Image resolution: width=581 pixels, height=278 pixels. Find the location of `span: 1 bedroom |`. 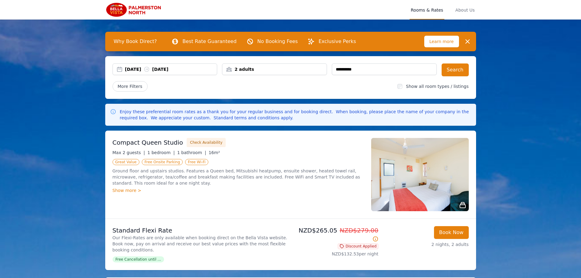

span: 1 bedroom | is located at coordinates (161, 152).